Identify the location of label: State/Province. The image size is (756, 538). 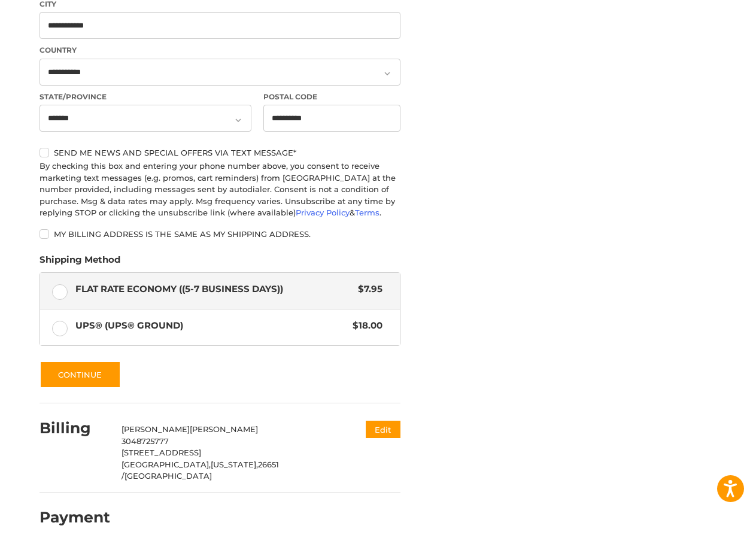
(145, 97).